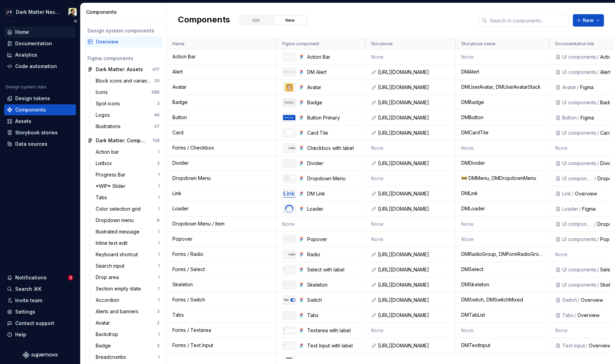  What do you see at coordinates (109, 104) in the screenshot?
I see `div: Spot icons` at bounding box center [109, 104].